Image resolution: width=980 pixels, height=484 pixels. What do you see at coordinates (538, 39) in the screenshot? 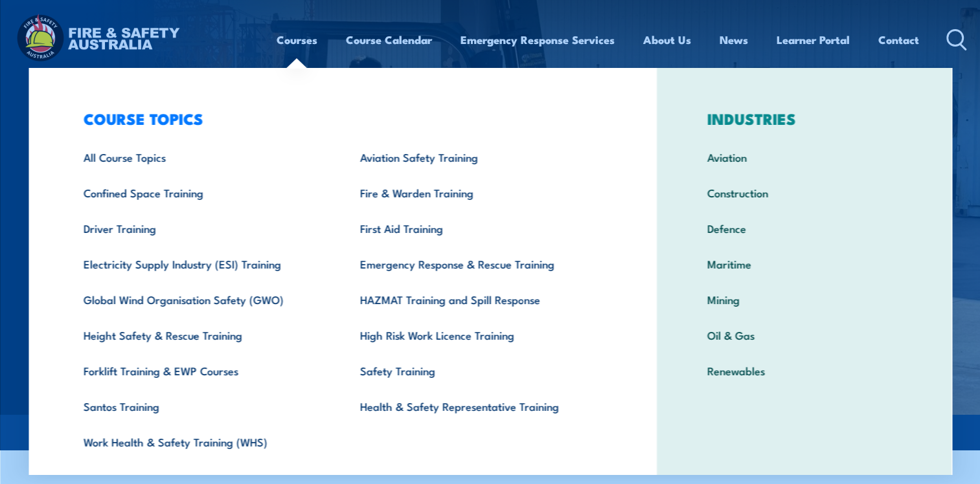
I see `a: Emergency Response Services` at bounding box center [538, 39].